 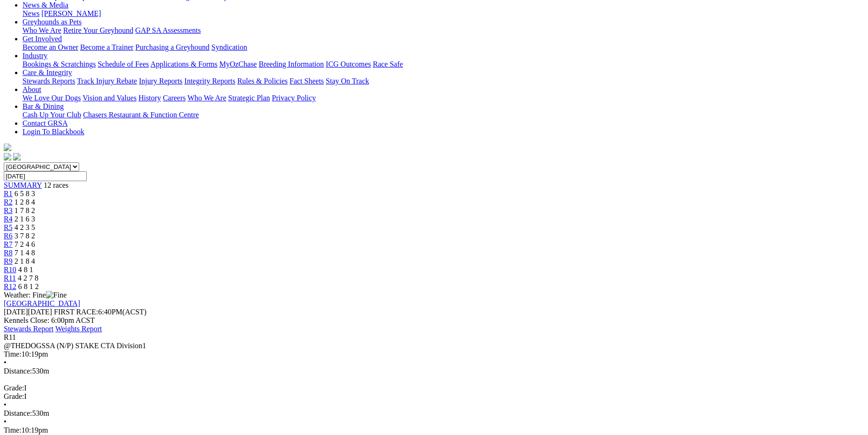 What do you see at coordinates (210, 81) in the screenshot?
I see `a: Integrity Reports` at bounding box center [210, 81].